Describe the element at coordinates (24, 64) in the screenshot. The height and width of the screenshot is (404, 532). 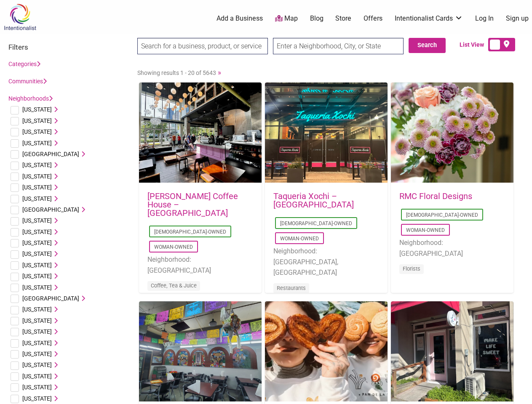
I see `a: Categories` at that location.